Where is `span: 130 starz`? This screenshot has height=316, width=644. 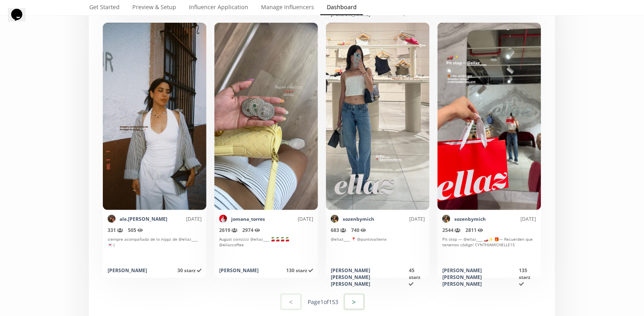
span: 130 starz is located at coordinates (300, 270).